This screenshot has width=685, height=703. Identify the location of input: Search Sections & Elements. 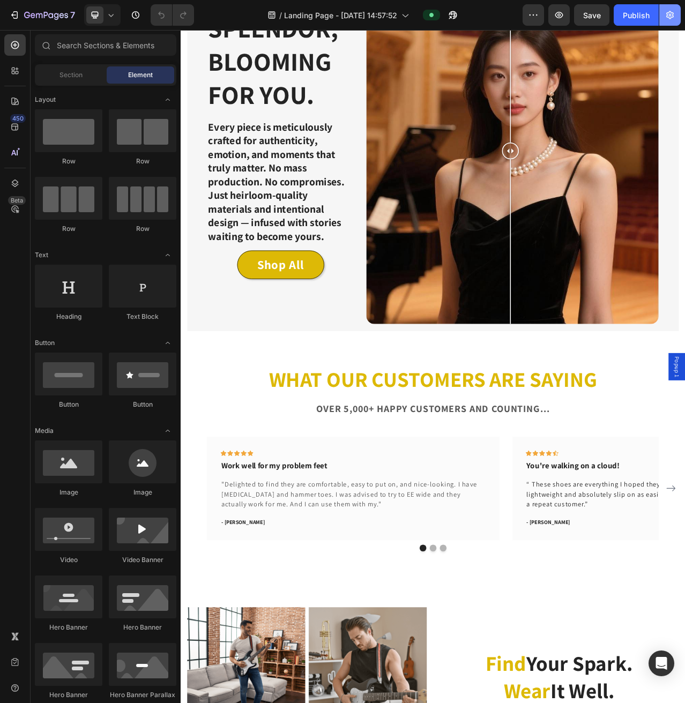
(106, 45).